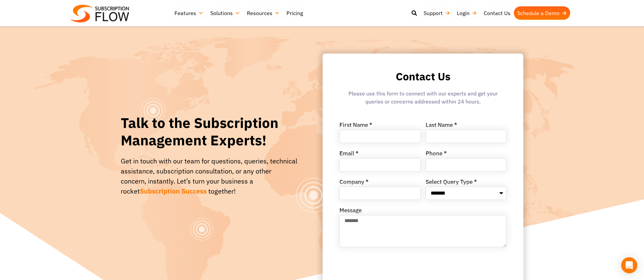 The height and width of the screenshot is (280, 644). What do you see at coordinates (629, 265) in the screenshot?
I see `div: Open Intercom Messenger` at bounding box center [629, 265].